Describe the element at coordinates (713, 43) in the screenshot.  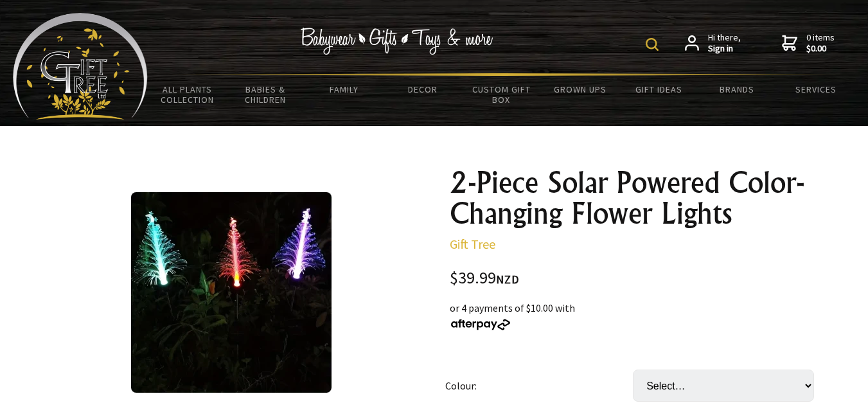
I see `a: Hi there,Sign in` at that location.